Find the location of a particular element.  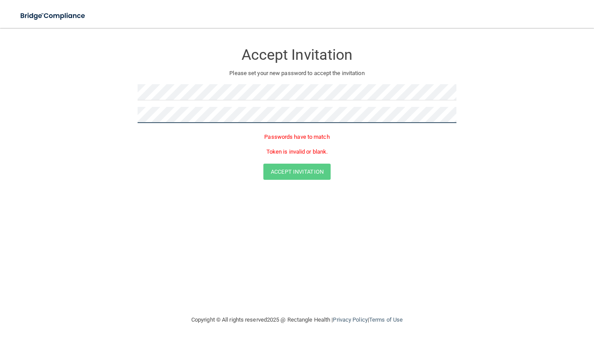

p: Please set your new password to accept the invitation is located at coordinates (297, 73).